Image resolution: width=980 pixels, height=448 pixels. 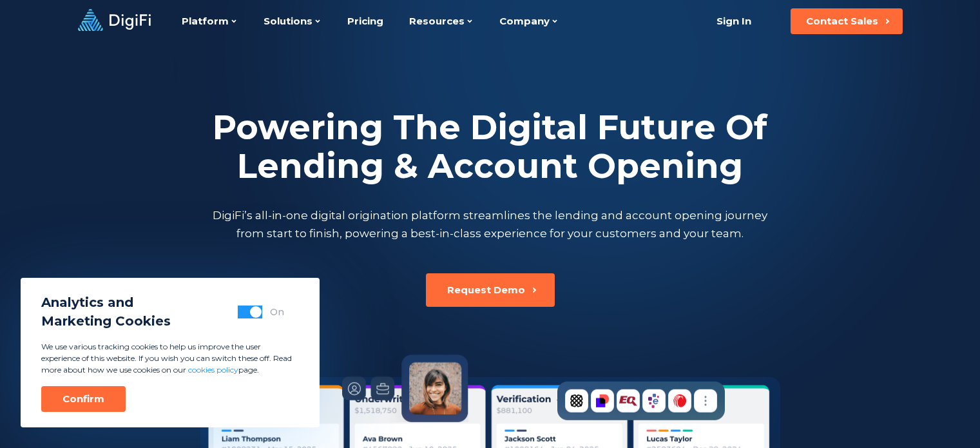 What do you see at coordinates (106, 321) in the screenshot?
I see `span: Marketing Cookies` at bounding box center [106, 321].